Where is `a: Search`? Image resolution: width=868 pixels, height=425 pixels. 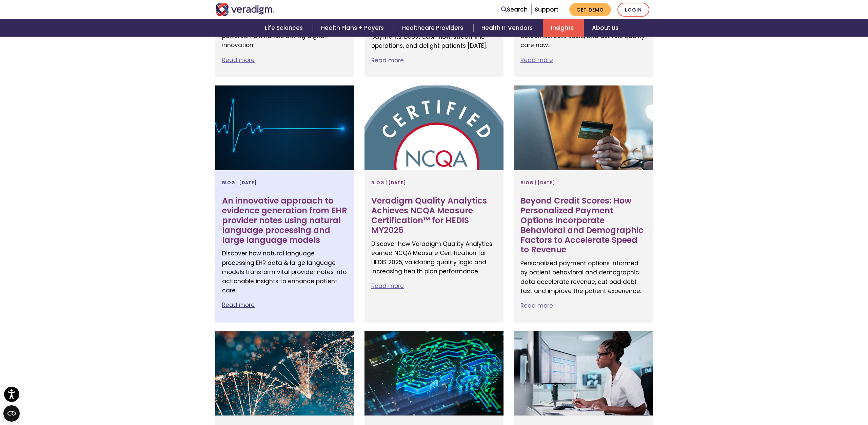 a: Search is located at coordinates (515, 10).